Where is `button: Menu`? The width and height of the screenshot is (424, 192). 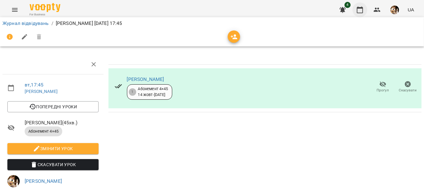 button: Menu is located at coordinates (15, 10).